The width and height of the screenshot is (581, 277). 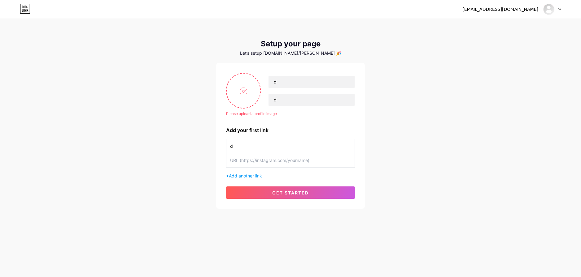 I want to click on div: Setup your page, so click(x=290, y=44).